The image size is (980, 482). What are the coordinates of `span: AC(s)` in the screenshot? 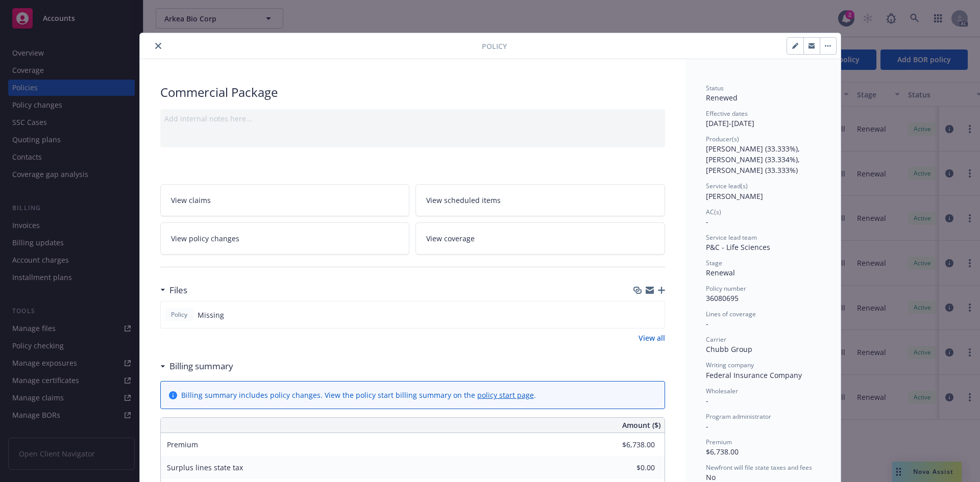 It's located at (713, 212).